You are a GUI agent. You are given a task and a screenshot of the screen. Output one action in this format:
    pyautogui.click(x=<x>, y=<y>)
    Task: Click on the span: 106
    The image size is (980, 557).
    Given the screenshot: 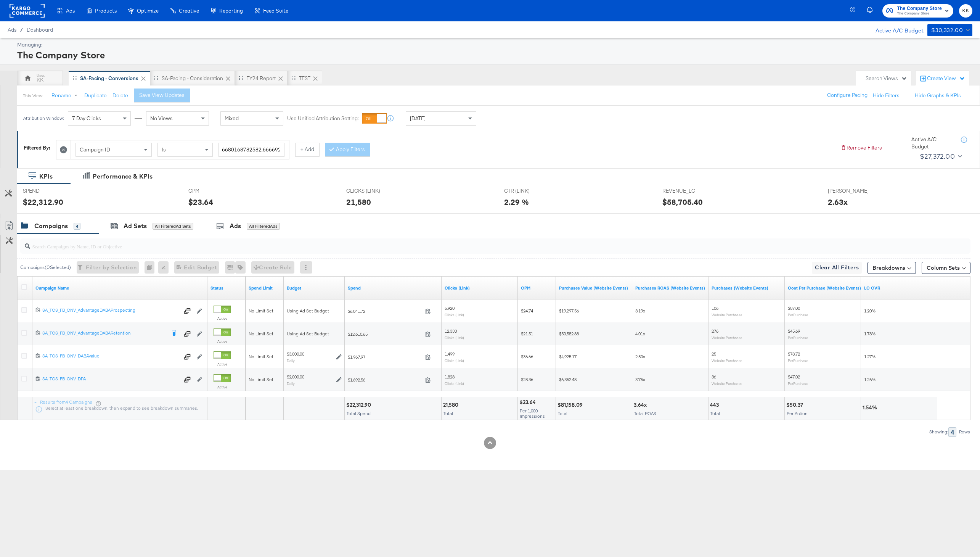 What is the action you would take?
    pyautogui.click(x=715, y=308)
    